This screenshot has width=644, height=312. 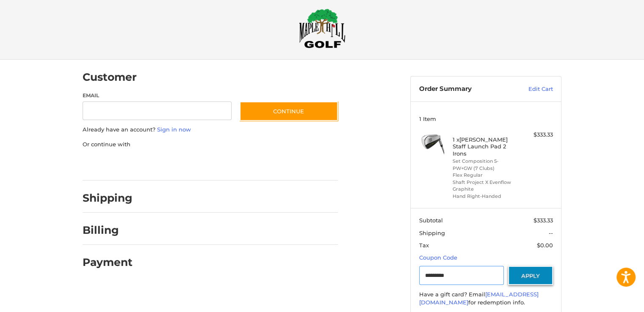 I want to click on li: Set Composition 5-PW+GW (7 Clubs), so click(x=485, y=165).